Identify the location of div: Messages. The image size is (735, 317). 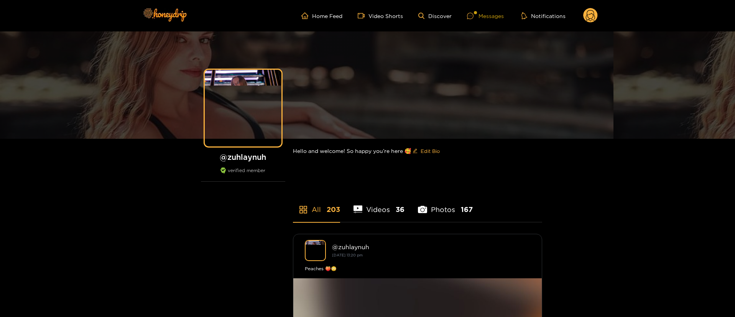
(485, 16).